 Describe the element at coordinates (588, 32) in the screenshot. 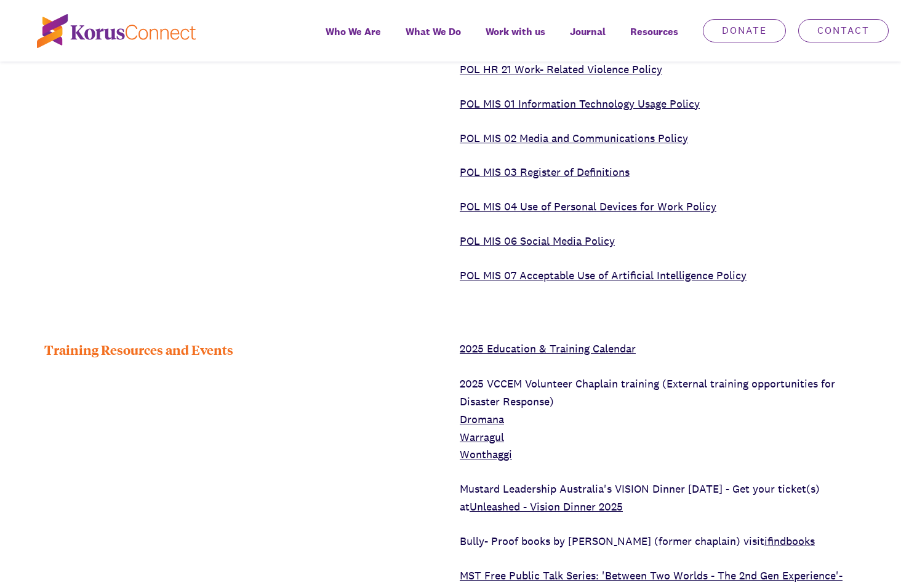

I see `span: Journal` at that location.